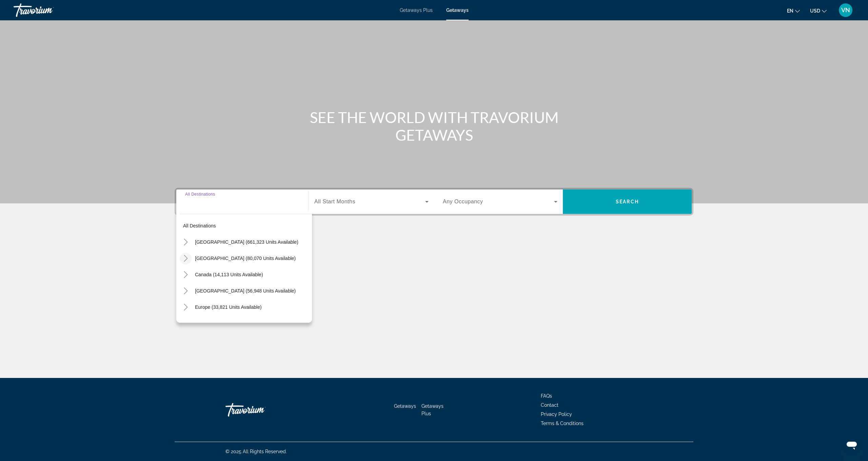 This screenshot has height=461, width=868. Describe the element at coordinates (256, 452) in the screenshot. I see `span: © 2025 All Rights Reserved.` at that location.